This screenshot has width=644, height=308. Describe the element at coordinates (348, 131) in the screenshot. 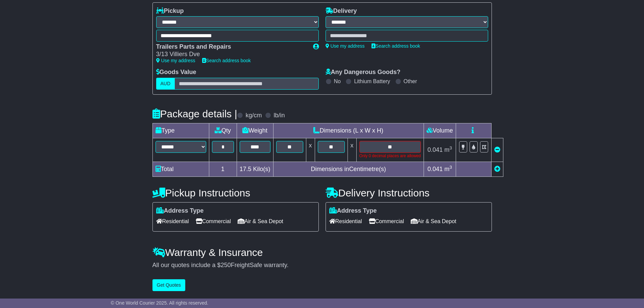

I see `td: Dimensions (L x W x H)` at that location.